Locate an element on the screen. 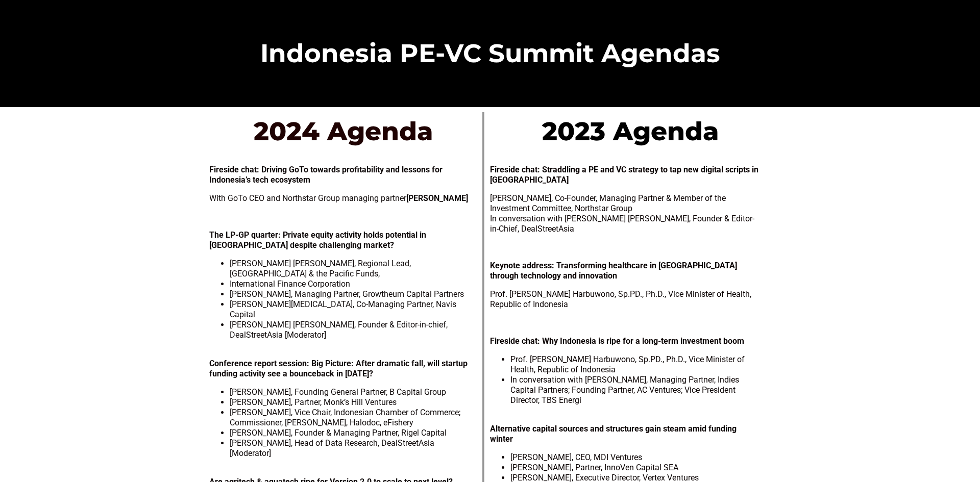  p: 2023 Agenda is located at coordinates (630, 131).